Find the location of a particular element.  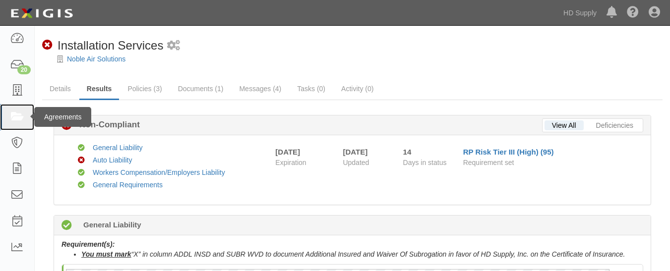

b: Non-Compliant is located at coordinates (106, 125).